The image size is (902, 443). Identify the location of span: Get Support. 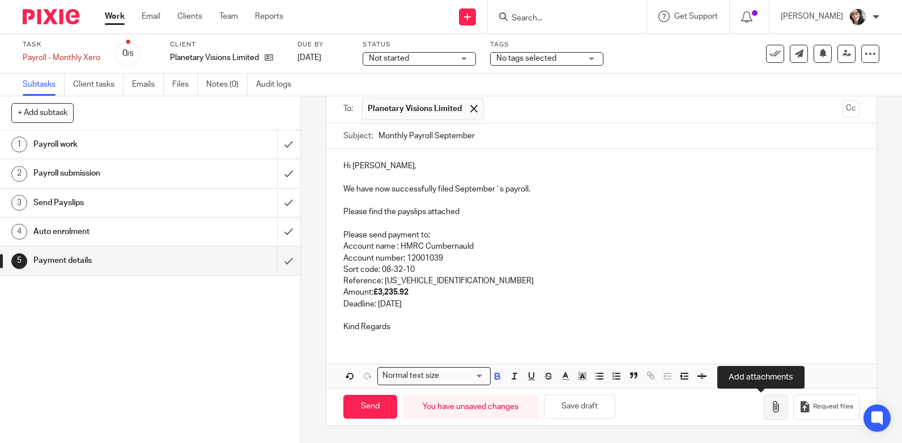
(696, 16).